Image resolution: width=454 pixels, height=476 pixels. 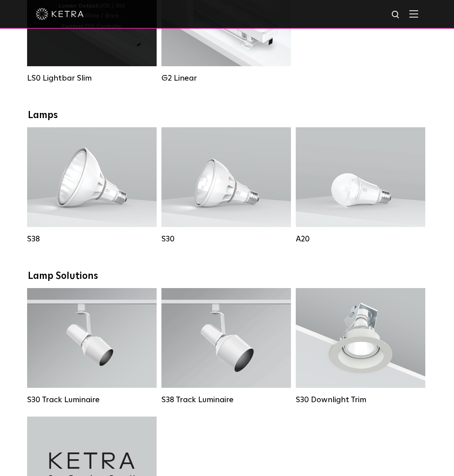 I want to click on div: S30, so click(x=226, y=239).